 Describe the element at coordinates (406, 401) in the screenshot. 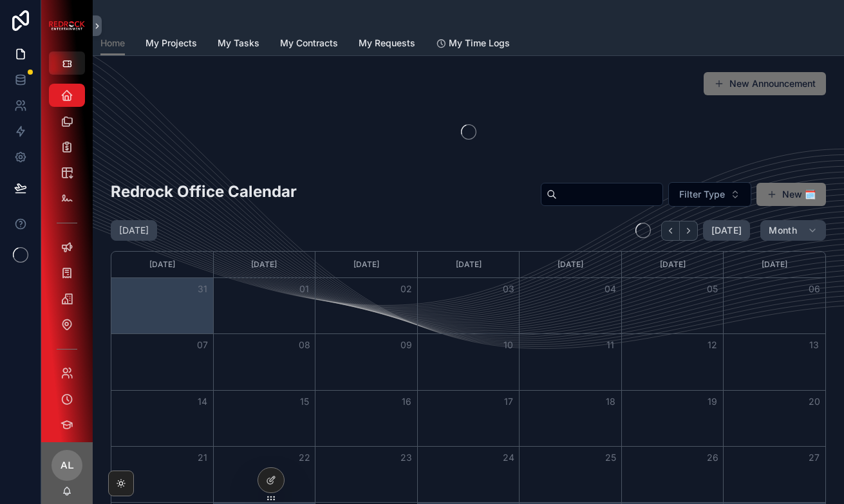

I see `button: 16` at that location.